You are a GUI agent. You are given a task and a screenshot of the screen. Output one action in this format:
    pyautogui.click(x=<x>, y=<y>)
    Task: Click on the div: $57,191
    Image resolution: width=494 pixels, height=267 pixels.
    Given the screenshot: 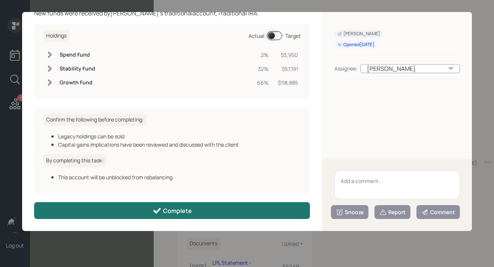 What is the action you would take?
    pyautogui.click(x=288, y=69)
    